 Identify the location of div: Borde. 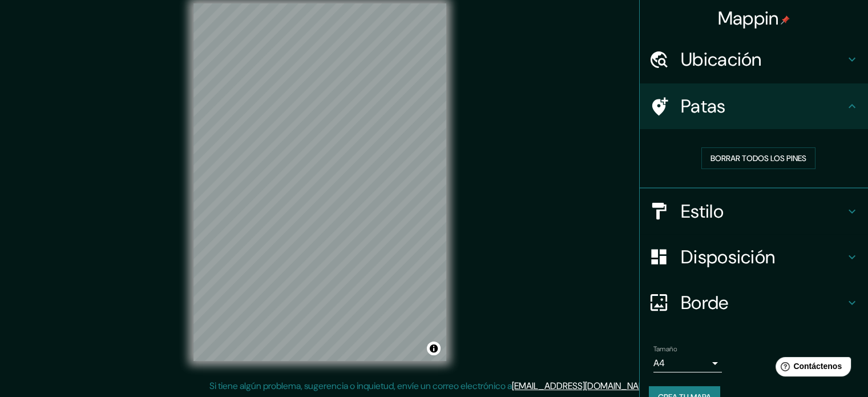
(754, 303).